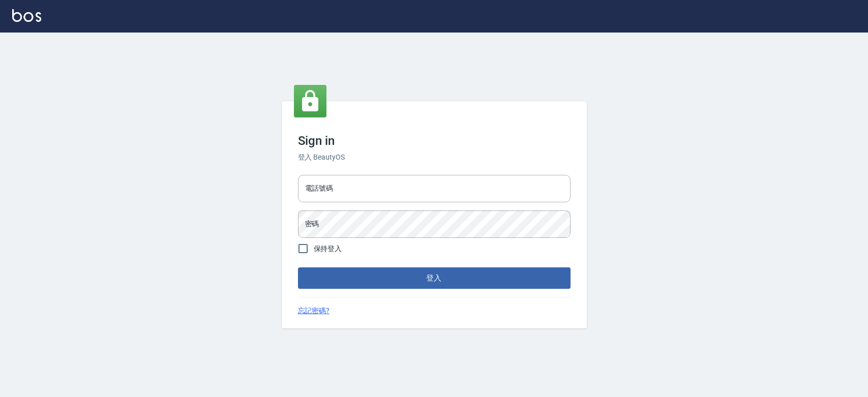  What do you see at coordinates (328, 249) in the screenshot?
I see `span: 保持登入` at bounding box center [328, 249].